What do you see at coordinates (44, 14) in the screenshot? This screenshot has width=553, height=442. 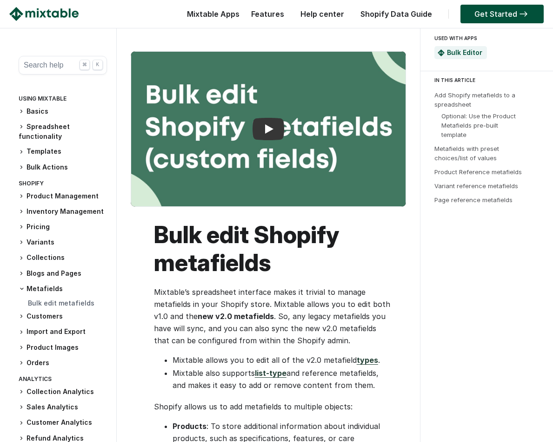 I see `img: Mixtable logo` at bounding box center [44, 14].